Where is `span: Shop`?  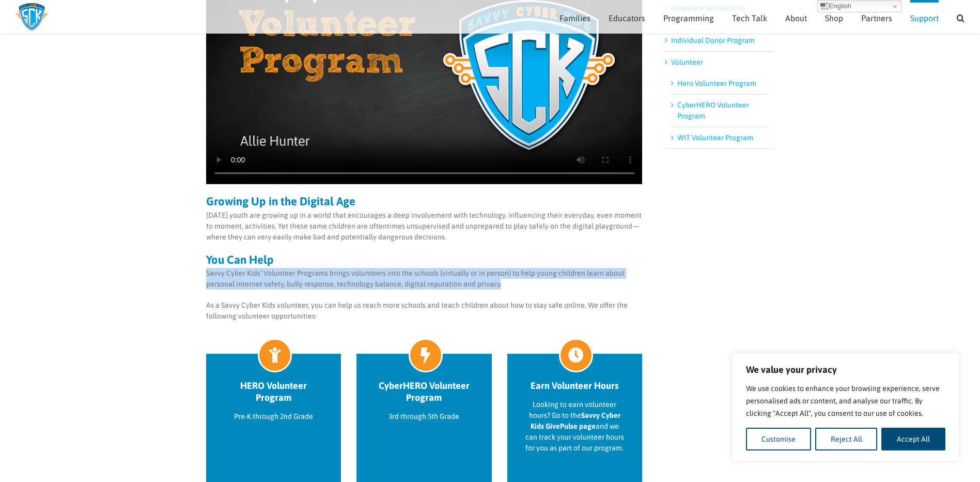
span: Shop is located at coordinates (834, 18).